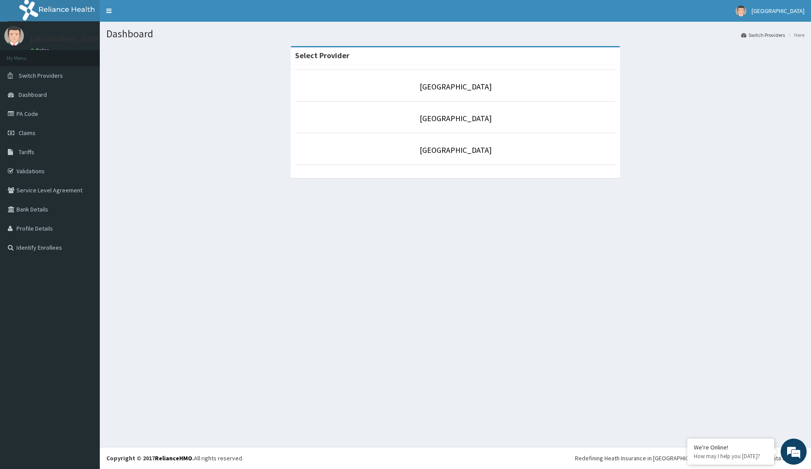  What do you see at coordinates (174, 458) in the screenshot?
I see `a: RelianceHMO` at bounding box center [174, 458].